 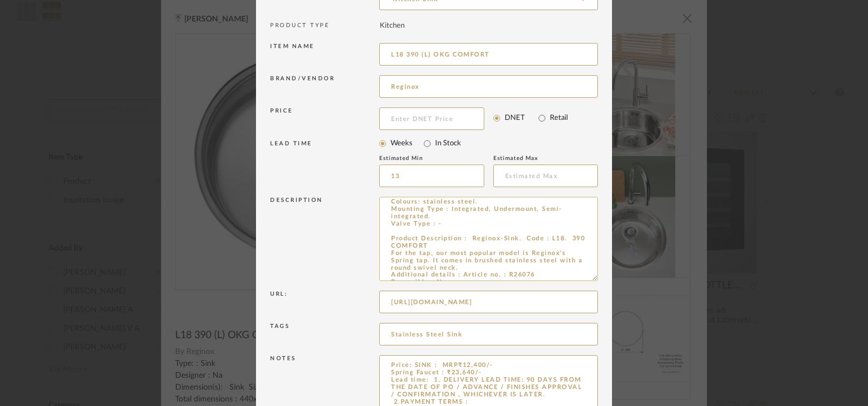 What do you see at coordinates (515, 118) in the screenshot?
I see `label: DNET` at bounding box center [515, 118].